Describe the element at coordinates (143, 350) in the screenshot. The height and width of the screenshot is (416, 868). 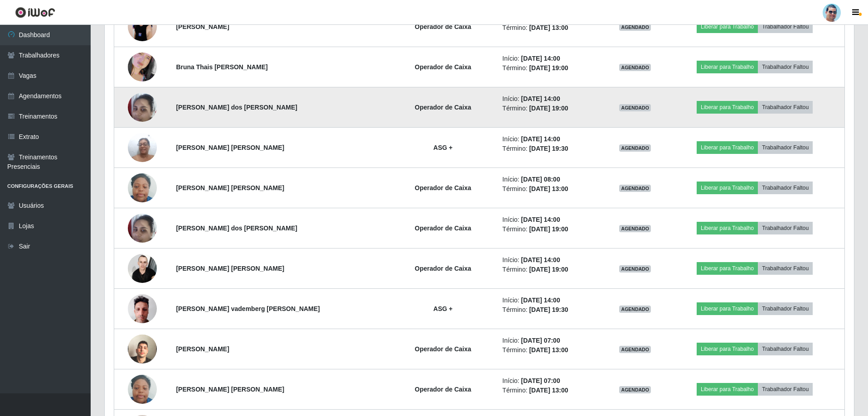
I see `img: 1739480983159.jpeg` at that location.